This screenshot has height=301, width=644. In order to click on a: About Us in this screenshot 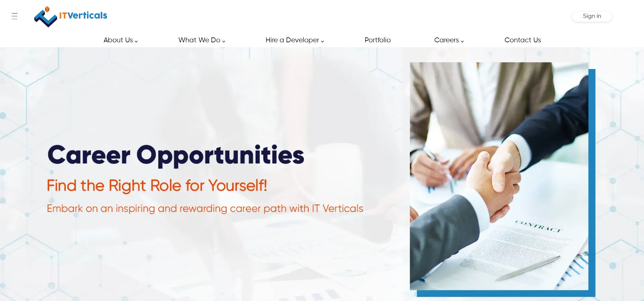, I will do `click(119, 40)`.